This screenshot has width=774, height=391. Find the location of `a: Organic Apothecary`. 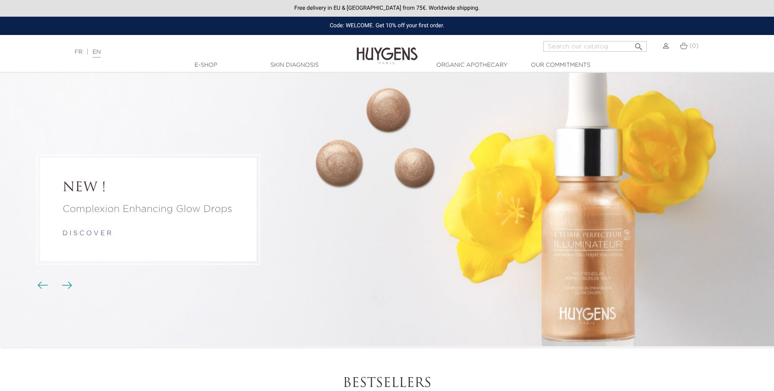

a: Organic Apothecary is located at coordinates (472, 65).